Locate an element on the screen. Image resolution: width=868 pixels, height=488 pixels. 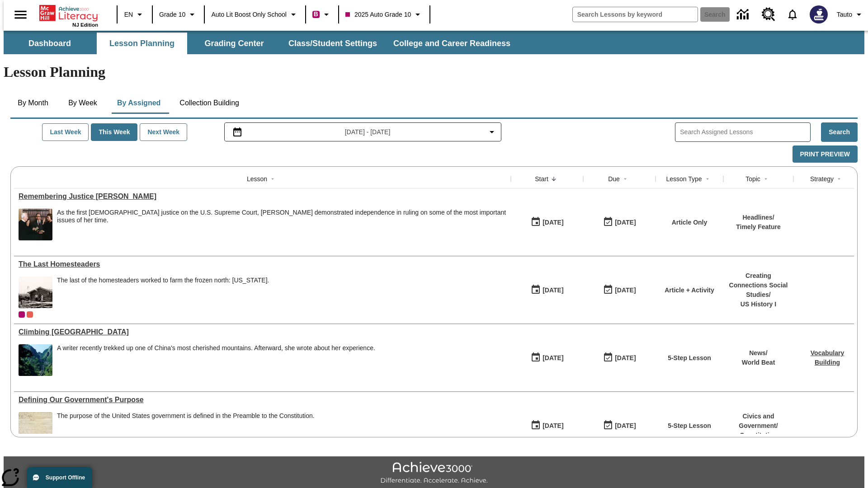
img: Achieve3000 Differentiate Accelerate Achieve is located at coordinates (434, 473).